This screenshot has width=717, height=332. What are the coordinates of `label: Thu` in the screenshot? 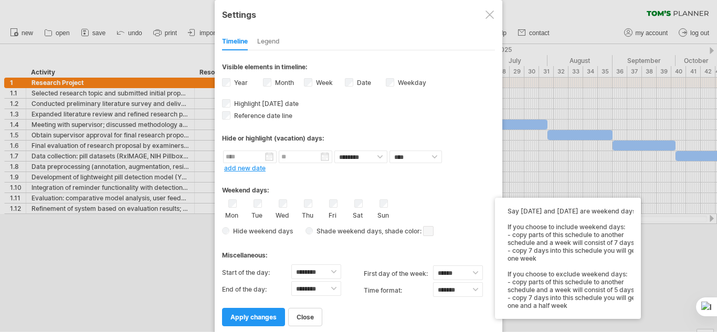 It's located at (307, 214).